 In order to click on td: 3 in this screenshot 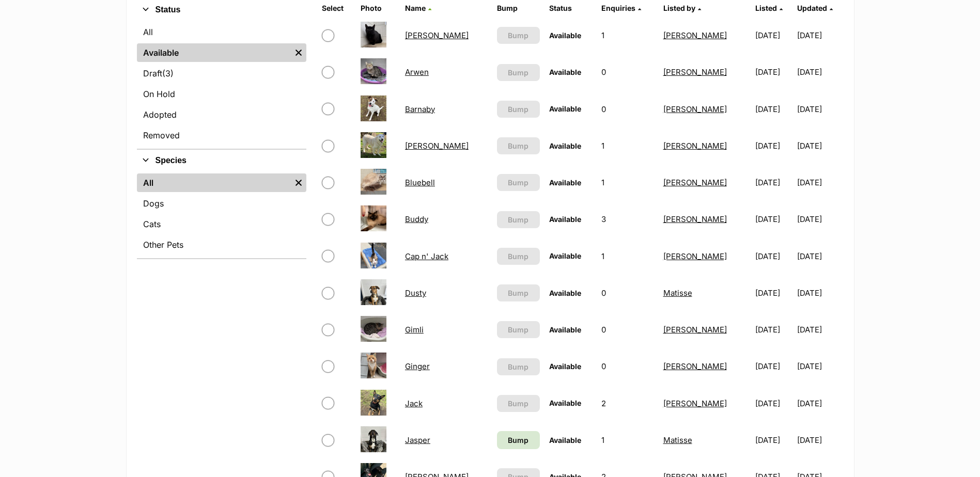, I will do `click(627, 219)`.